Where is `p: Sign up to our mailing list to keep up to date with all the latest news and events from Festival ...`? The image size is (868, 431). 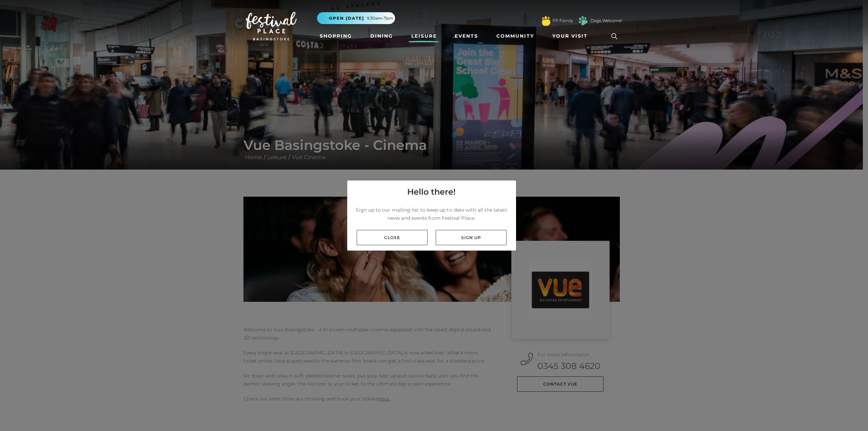 p: Sign up to our mailing list to keep up to date with all the latest news and events from Festival ... is located at coordinates (432, 214).